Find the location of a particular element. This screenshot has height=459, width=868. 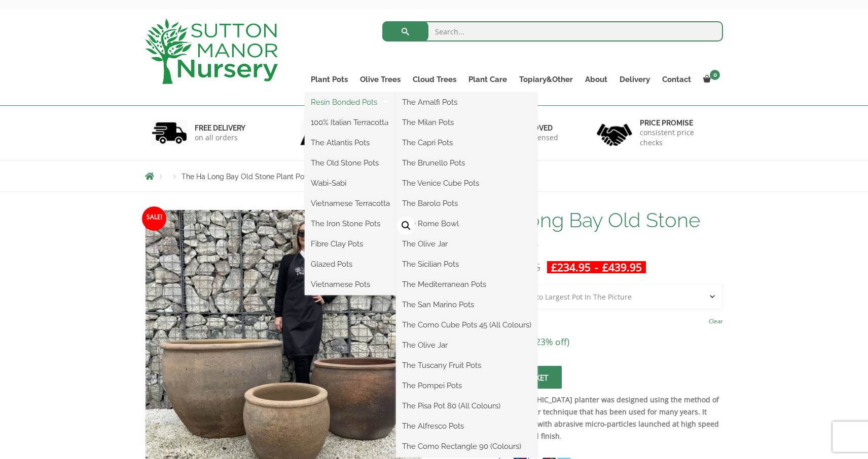

bdi: 439.95 is located at coordinates (622, 267).